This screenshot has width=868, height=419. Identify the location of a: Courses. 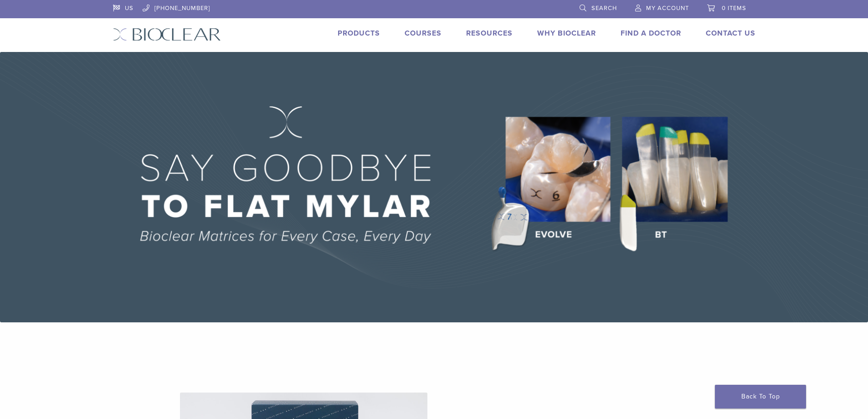
(423, 33).